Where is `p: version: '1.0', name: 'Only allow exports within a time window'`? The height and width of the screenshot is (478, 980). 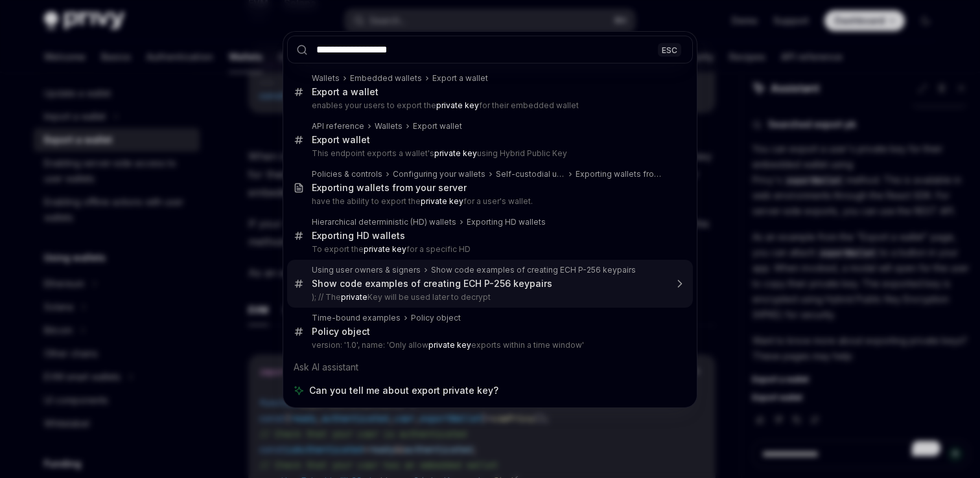 p: version: '1.0', name: 'Only allow exports within a time window' is located at coordinates (489, 345).